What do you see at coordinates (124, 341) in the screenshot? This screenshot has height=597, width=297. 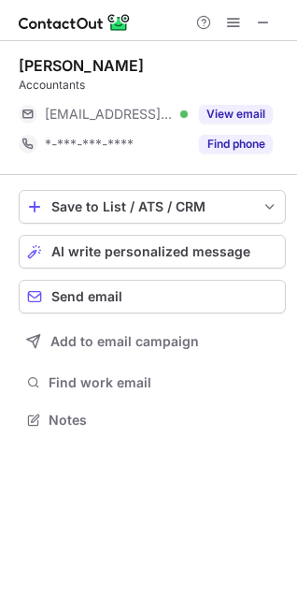 I see `span: Add to email campaign` at bounding box center [124, 341].